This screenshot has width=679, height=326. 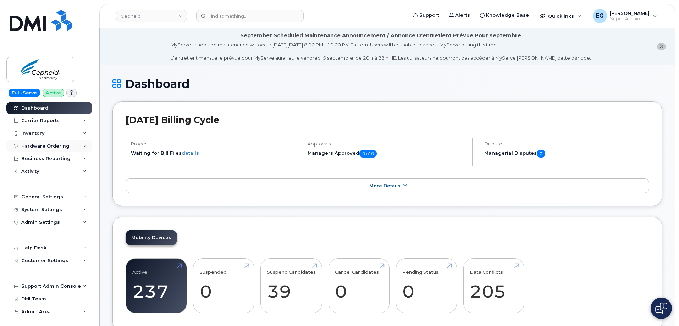 What do you see at coordinates (566, 144) in the screenshot?
I see `h4: Disputes` at bounding box center [566, 144].